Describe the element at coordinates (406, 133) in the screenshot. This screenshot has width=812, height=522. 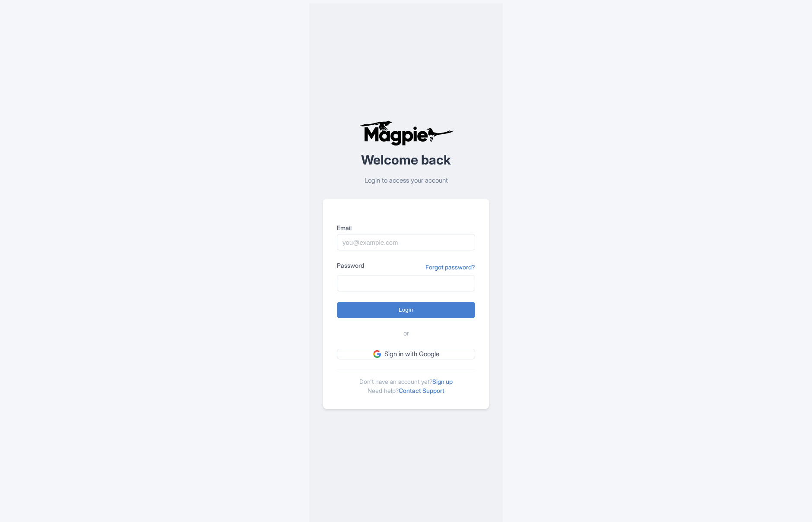
I see `img: logo-ab69f6fb50320c5b225c76a69d11143b.png` at that location.